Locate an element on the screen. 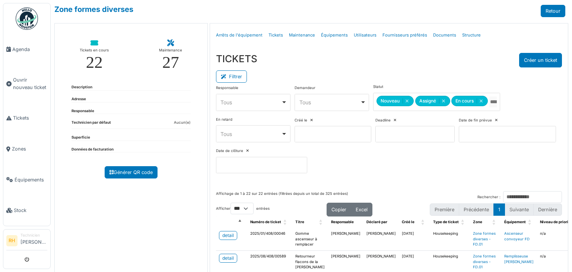 This screenshot has height=272, width=572. div: Technicien is located at coordinates (34, 235).